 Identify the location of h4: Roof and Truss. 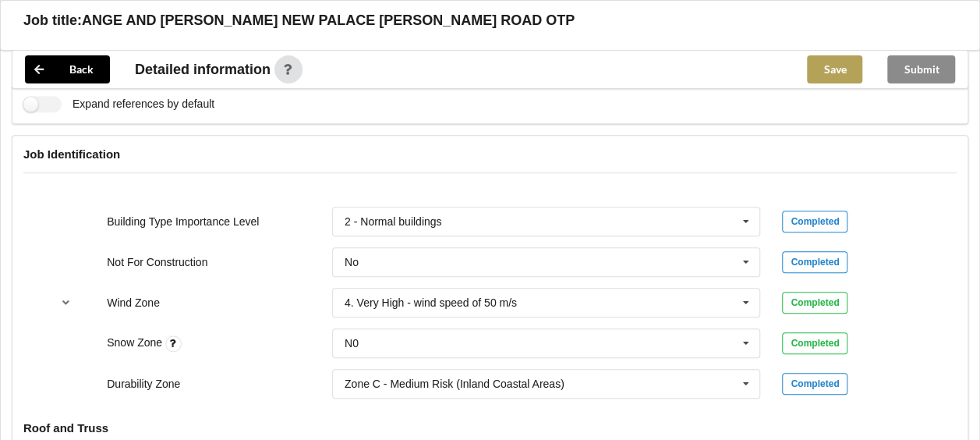
(490, 428).